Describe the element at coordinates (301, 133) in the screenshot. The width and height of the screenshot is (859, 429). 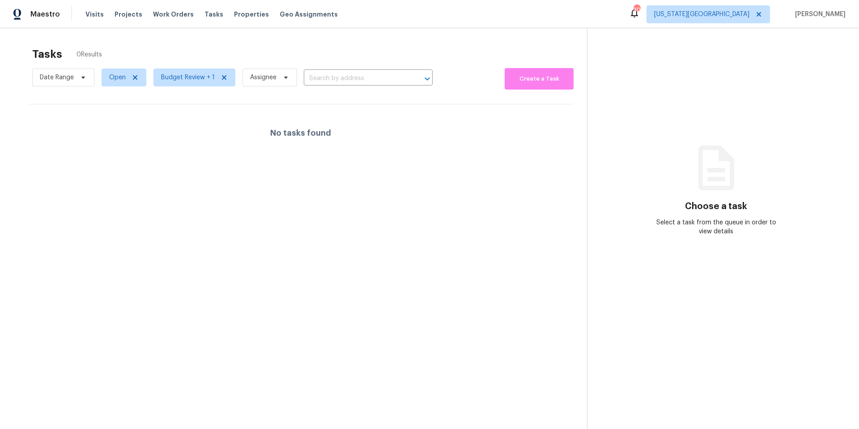
I see `h4: No tasks found` at that location.